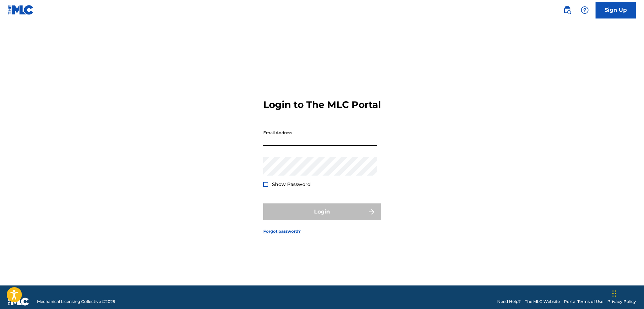  Describe the element at coordinates (322, 104) in the screenshot. I see `h3: Login to The MLC Portal` at that location.